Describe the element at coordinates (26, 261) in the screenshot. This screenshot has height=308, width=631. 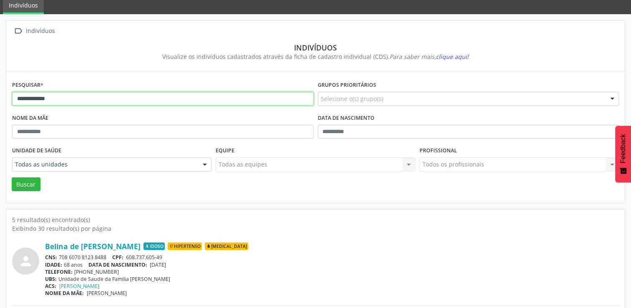
I see `i: person` at that location.